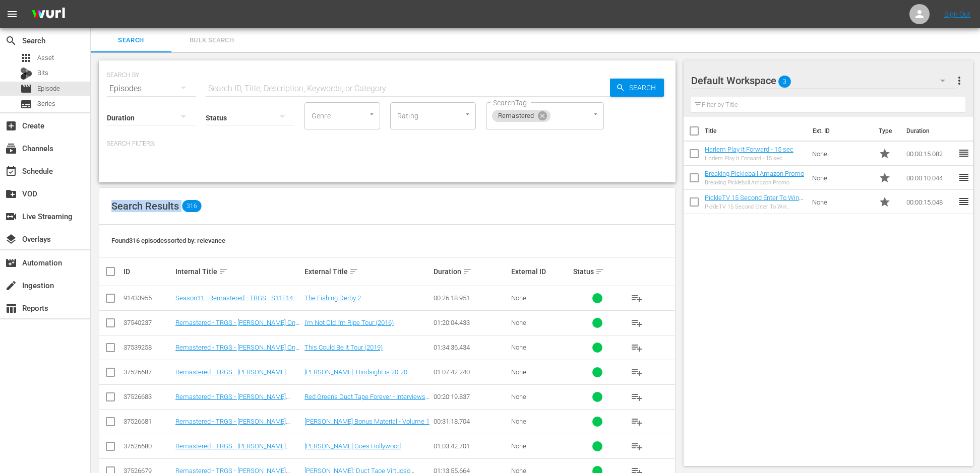 Image resolution: width=980 pixels, height=473 pixels. Describe the element at coordinates (471, 322) in the screenshot. I see `div: 01:20:04.433` at that location.